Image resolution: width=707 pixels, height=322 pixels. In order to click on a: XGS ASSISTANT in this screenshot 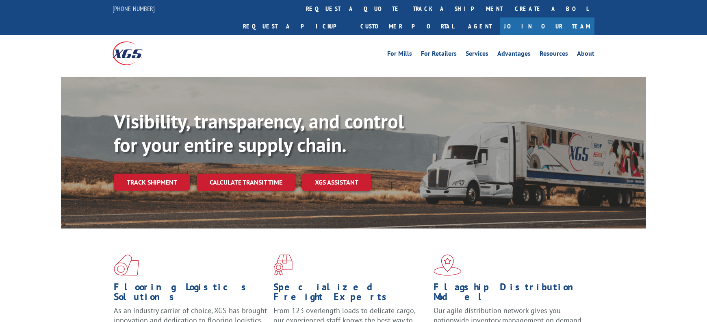, I will do `click(336, 182)`.